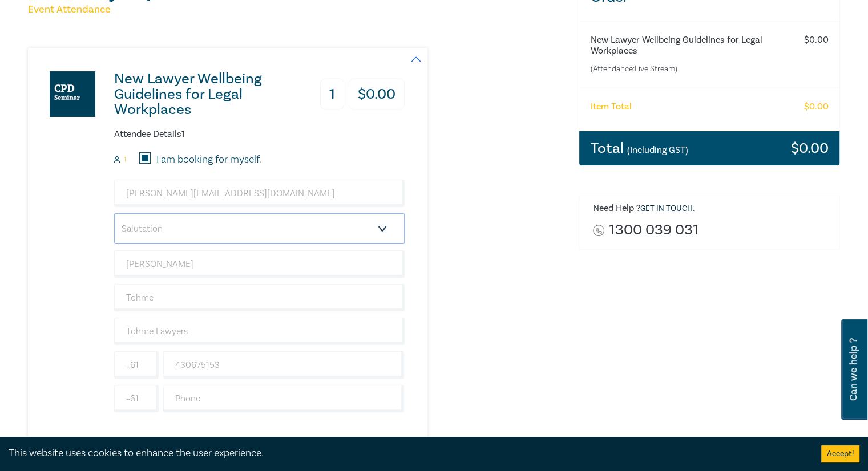  I want to click on input: Last Name*, so click(259, 298).